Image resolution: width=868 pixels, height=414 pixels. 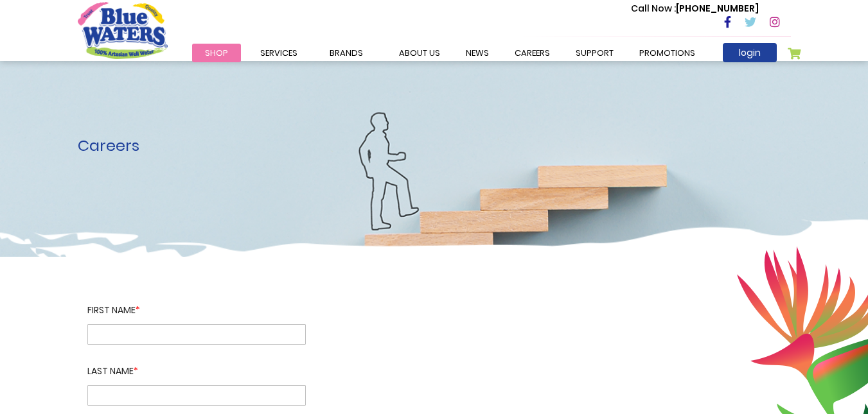 I want to click on a: careers, so click(x=532, y=52).